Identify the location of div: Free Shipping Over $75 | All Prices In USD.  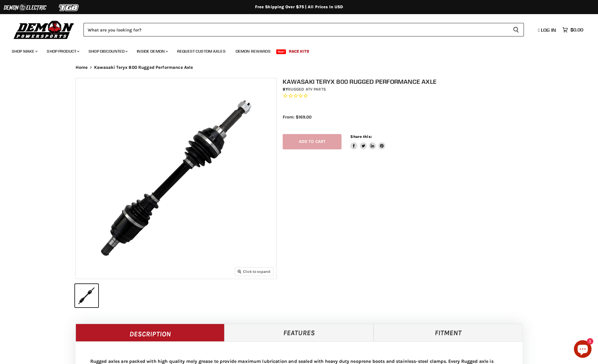
(299, 7).